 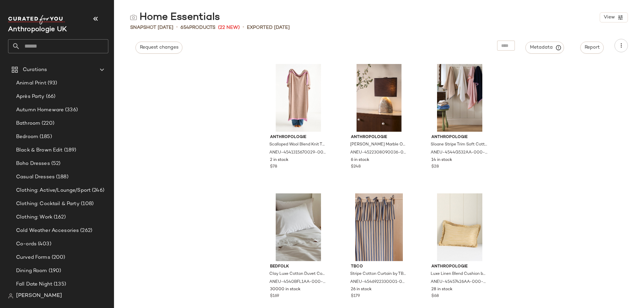 What do you see at coordinates (32, 271) in the screenshot?
I see `span: Dining Room` at bounding box center [32, 271].